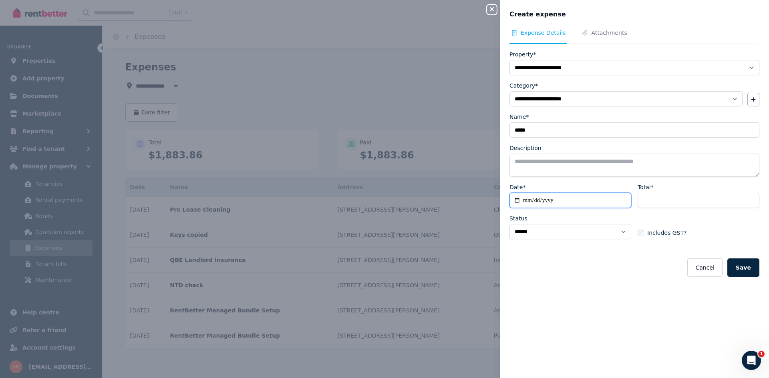 The height and width of the screenshot is (378, 769). What do you see at coordinates (517, 187) in the screenshot?
I see `label: Date*` at bounding box center [517, 187].